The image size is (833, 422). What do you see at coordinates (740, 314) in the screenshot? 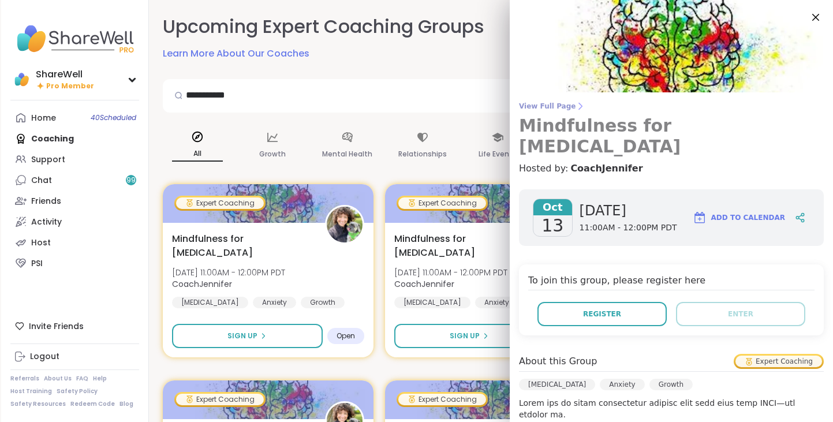
I see `span: Enter` at bounding box center [740, 314].